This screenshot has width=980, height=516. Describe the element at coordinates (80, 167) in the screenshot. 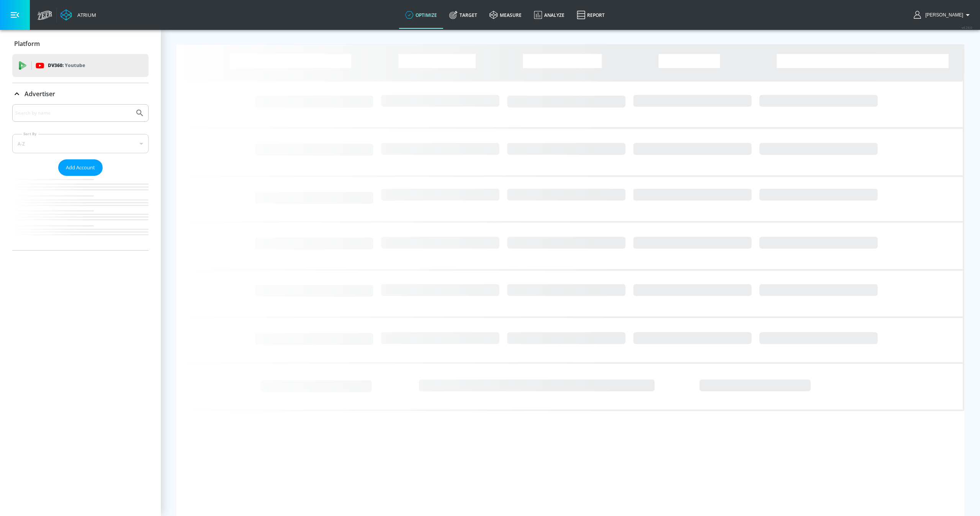

I see `span: Add Account` at that location.